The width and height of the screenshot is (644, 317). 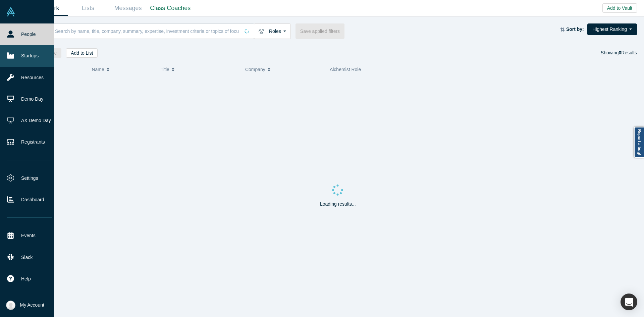 What do you see at coordinates (122, 69) in the screenshot?
I see `button: Name` at bounding box center [122, 69].